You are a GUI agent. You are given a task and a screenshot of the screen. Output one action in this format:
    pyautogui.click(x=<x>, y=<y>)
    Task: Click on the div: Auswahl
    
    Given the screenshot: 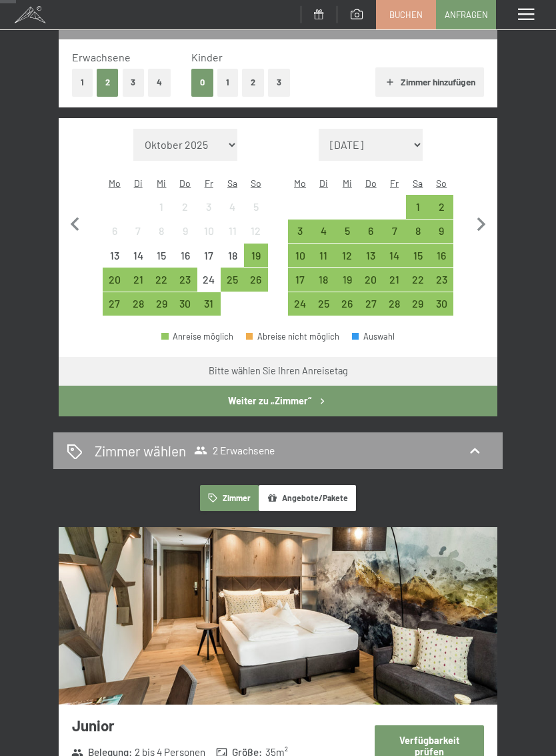 What is the action you would take?
    pyautogui.click(x=374, y=336)
    